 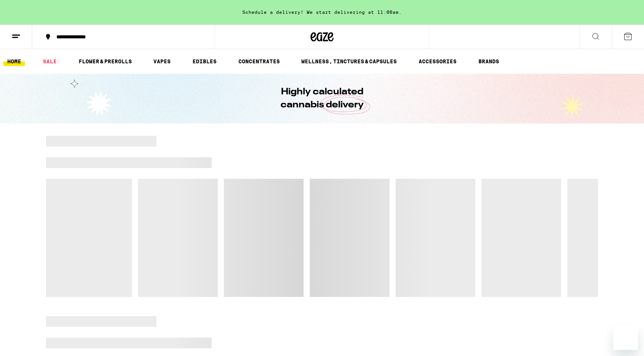 I want to click on a: HOME, so click(x=14, y=61).